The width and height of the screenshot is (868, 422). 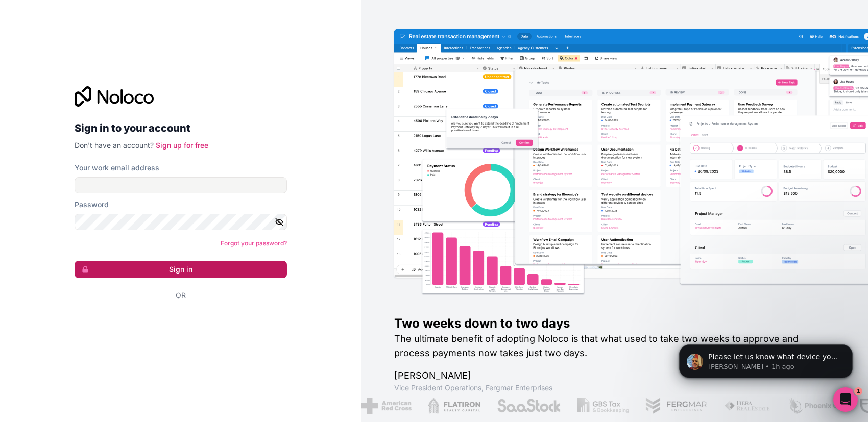 What do you see at coordinates (114, 145) in the screenshot?
I see `span: Don't have an account?` at bounding box center [114, 145].